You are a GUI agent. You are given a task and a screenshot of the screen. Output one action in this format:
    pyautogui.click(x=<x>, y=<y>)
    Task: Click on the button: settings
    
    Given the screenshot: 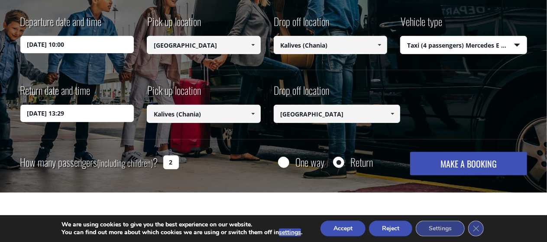 What is the action you would take?
    pyautogui.click(x=290, y=232)
    